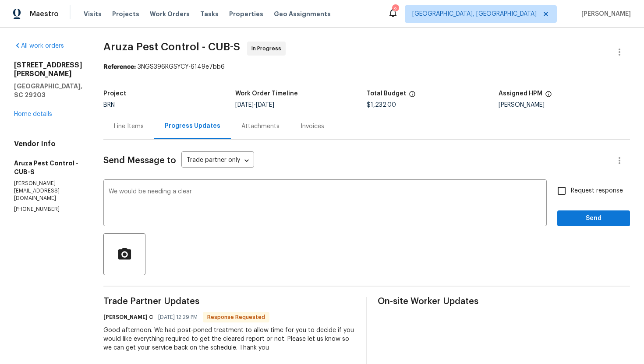  I want to click on span: Properties, so click(246, 14).